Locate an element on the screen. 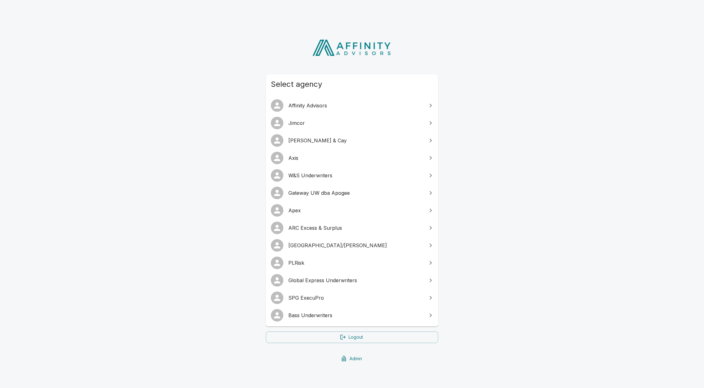  img: Affinity Advisors Logo is located at coordinates (352, 48).